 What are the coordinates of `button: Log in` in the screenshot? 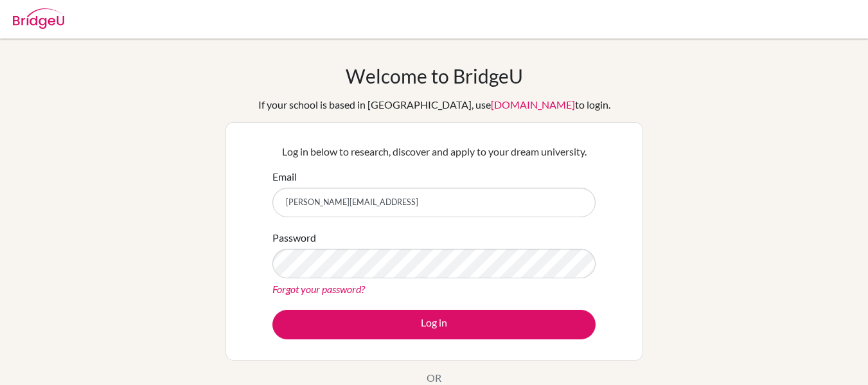 It's located at (434, 324).